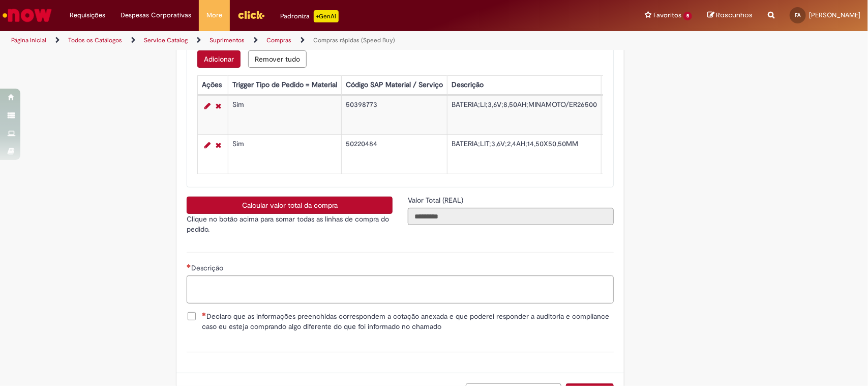 The height and width of the screenshot is (386, 868). What do you see at coordinates (155, 16) in the screenshot?
I see `span: Despesas Corporativas` at bounding box center [155, 16].